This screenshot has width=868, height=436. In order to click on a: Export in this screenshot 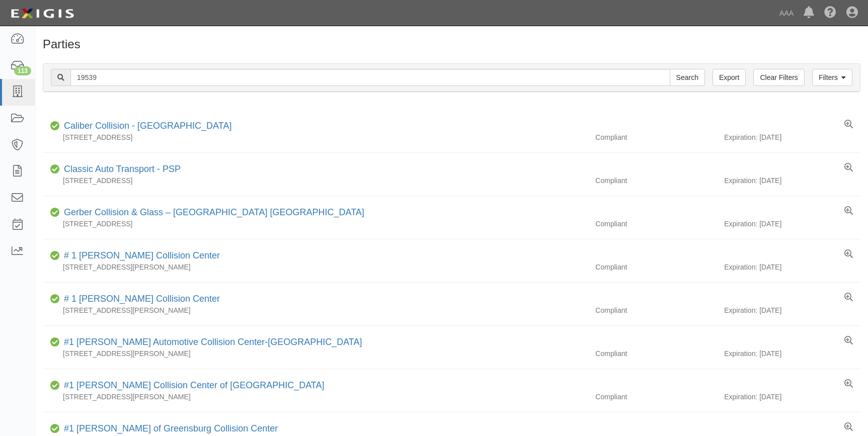, I will do `click(729, 77)`.